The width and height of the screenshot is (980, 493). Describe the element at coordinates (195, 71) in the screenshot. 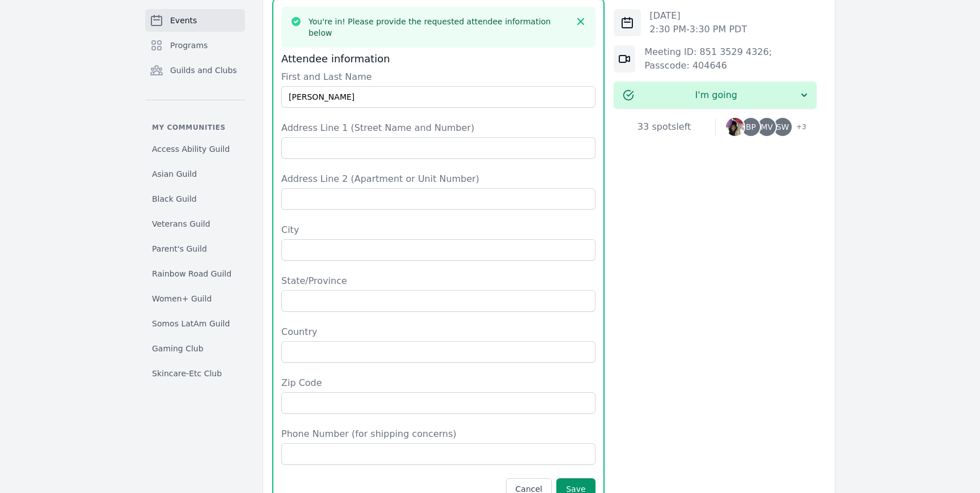

I see `a: Guilds and Clubs` at that location.